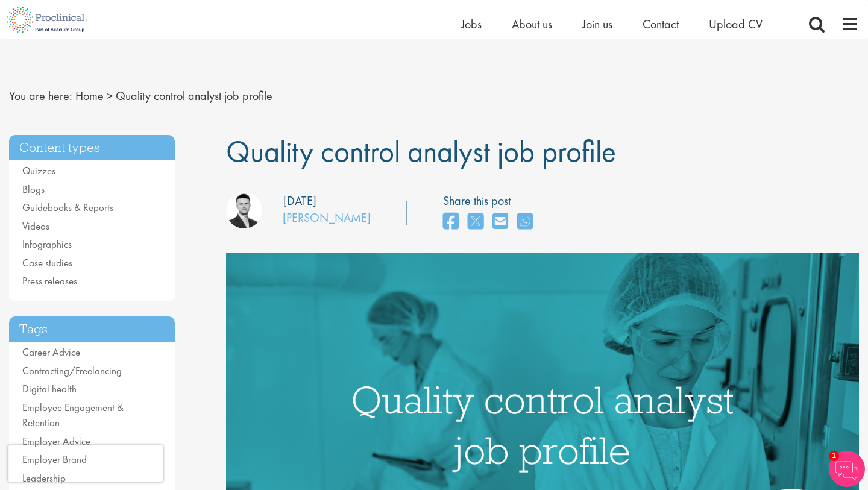 Image resolution: width=868 pixels, height=490 pixels. I want to click on a: Infographics, so click(47, 244).